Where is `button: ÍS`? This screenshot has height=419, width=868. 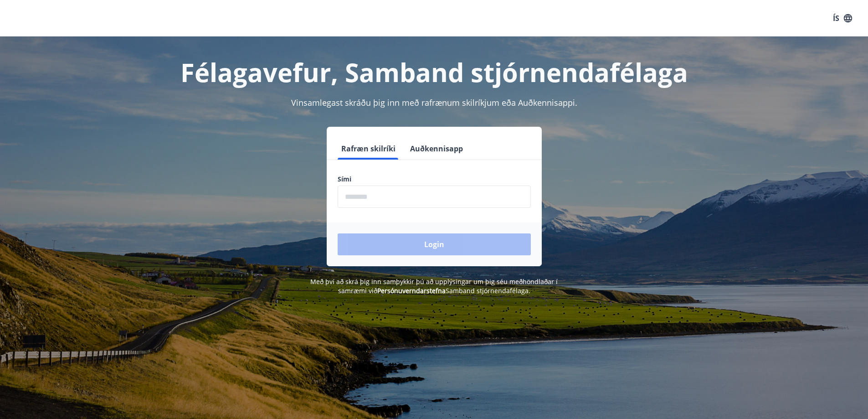 button: ÍS is located at coordinates (842, 19).